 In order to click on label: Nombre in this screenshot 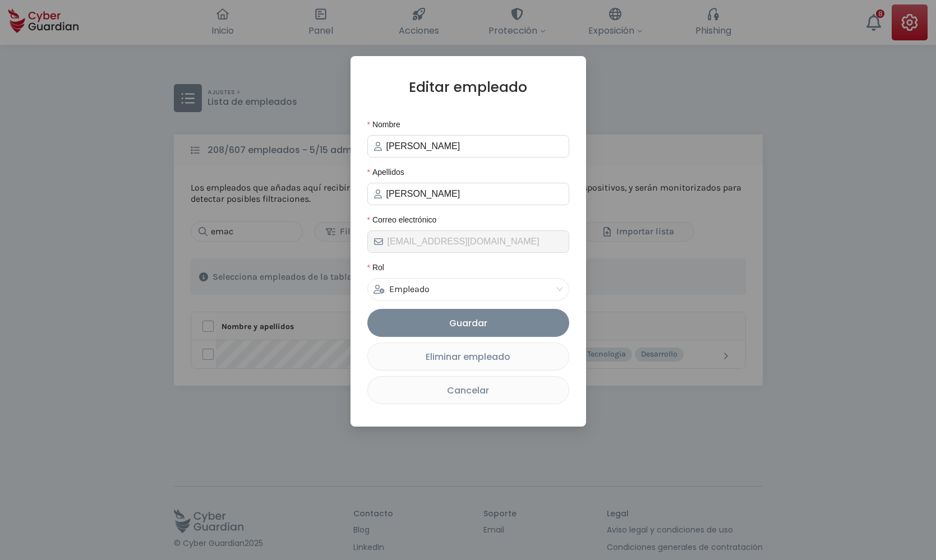, I will do `click(388, 125)`.